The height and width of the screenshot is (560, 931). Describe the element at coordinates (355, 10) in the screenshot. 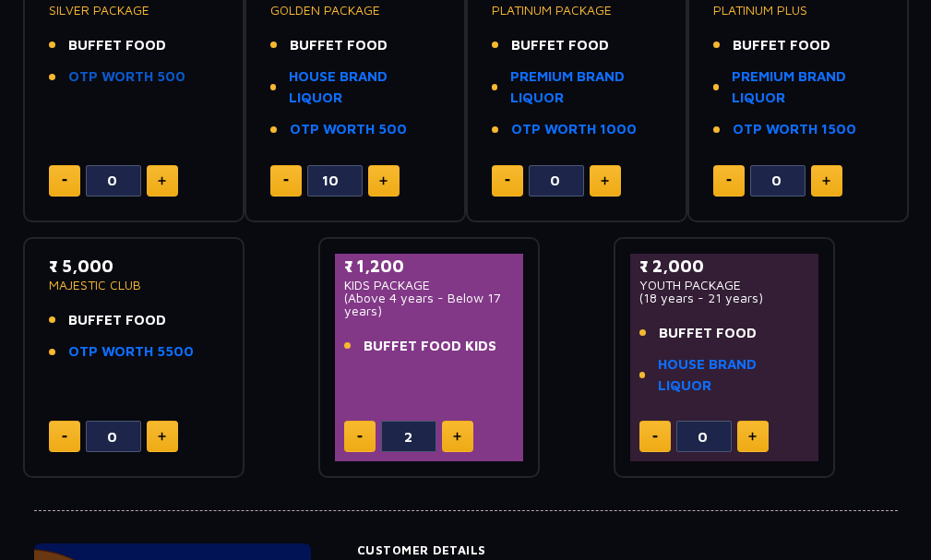

I see `p: GOLDEN PACKAGE` at that location.